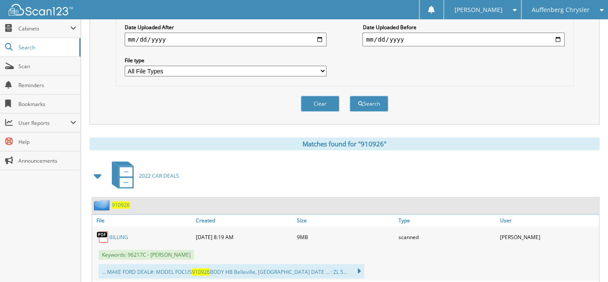 The image size is (608, 282). I want to click on span: 2022 CAR DEALS, so click(159, 175).